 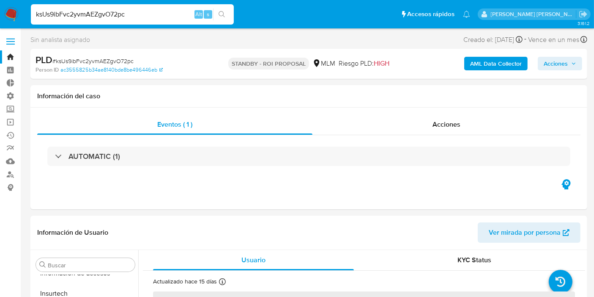 What do you see at coordinates (199, 14) in the screenshot?
I see `span: Alt` at bounding box center [199, 14].